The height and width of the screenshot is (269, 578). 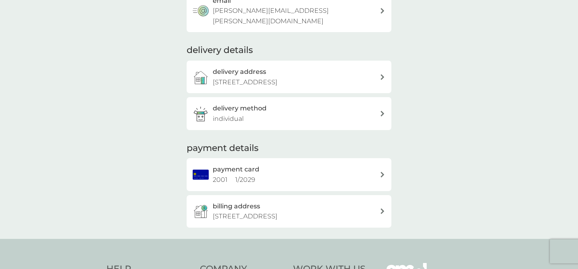 I want to click on h2: payment card, so click(x=236, y=169).